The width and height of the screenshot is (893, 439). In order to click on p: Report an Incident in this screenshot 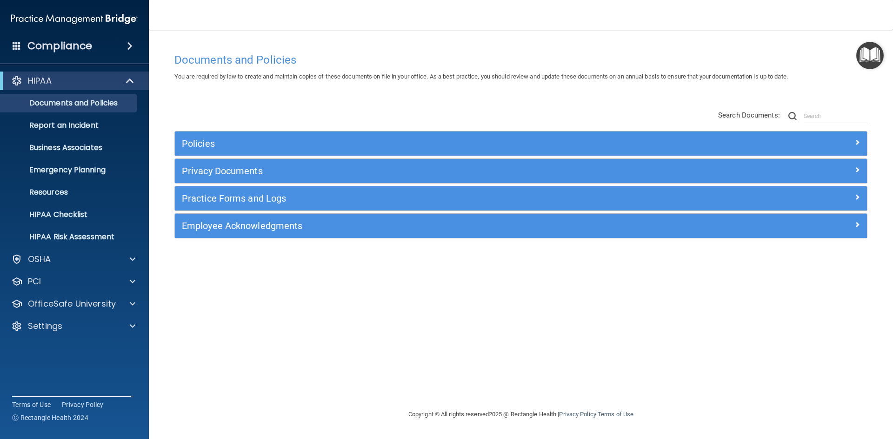, I will do `click(69, 126)`.